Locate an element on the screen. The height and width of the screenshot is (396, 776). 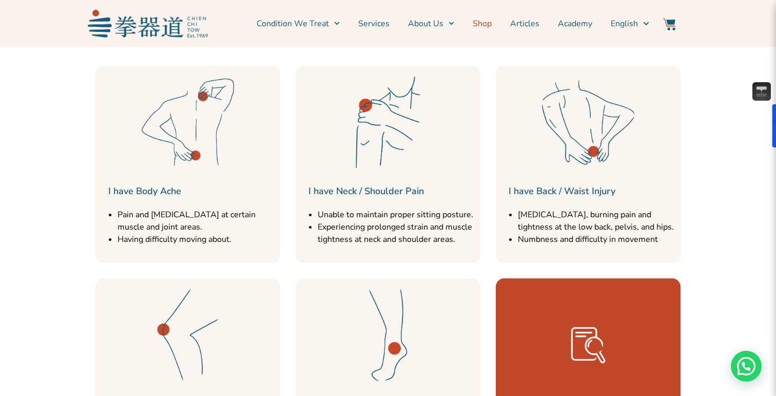
img: Services Icon-43 is located at coordinates (388, 122).